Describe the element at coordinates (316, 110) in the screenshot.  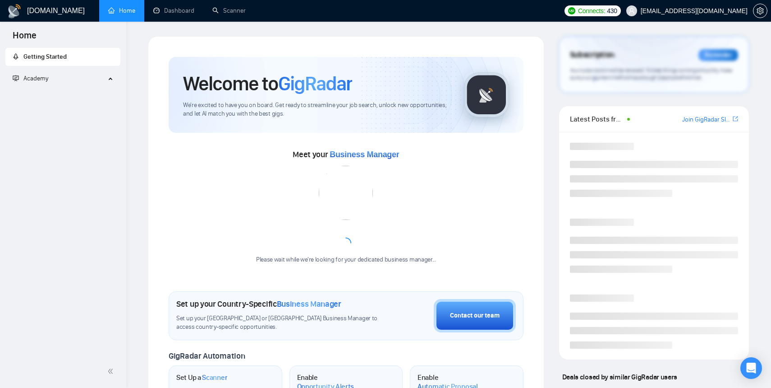
I see `span: We're excited to have you on board. Get ready to streamline your job search, unlock new opportuni...` at that location.